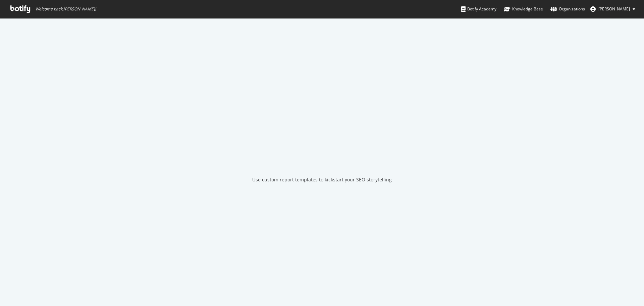 The width and height of the screenshot is (644, 306). What do you see at coordinates (479, 9) in the screenshot?
I see `div: Botify Academy` at bounding box center [479, 9].